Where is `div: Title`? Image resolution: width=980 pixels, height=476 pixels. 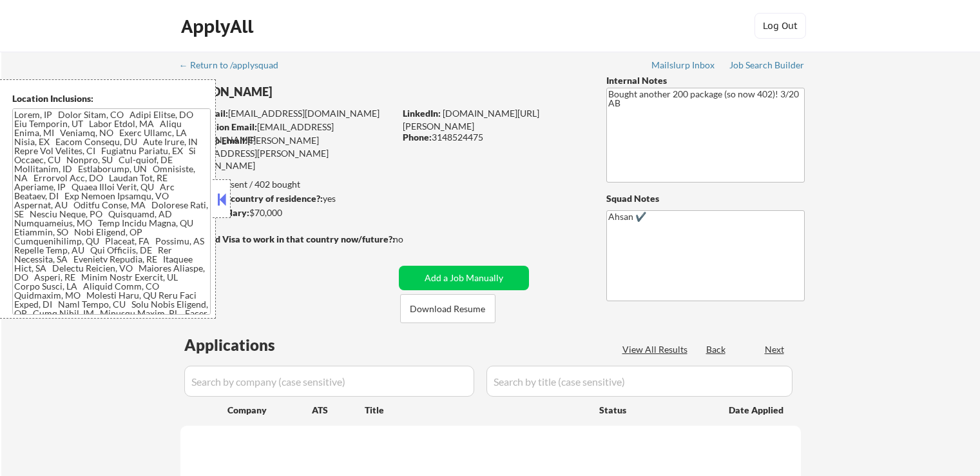
div: Title is located at coordinates (476, 410).